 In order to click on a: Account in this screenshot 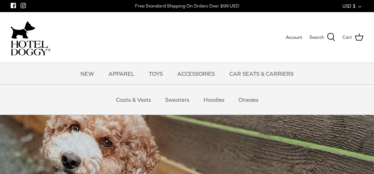, I will do `click(294, 37)`.